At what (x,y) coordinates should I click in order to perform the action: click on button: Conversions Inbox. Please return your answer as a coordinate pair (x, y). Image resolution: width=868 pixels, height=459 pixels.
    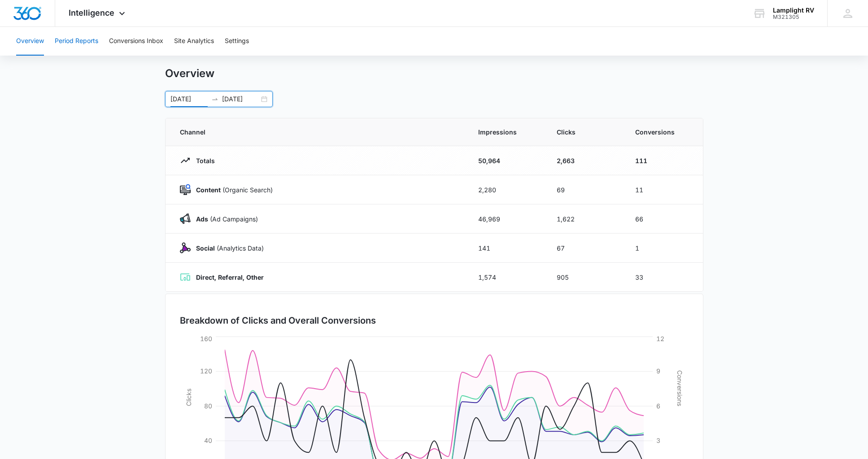
    Looking at the image, I should click on (136, 42).